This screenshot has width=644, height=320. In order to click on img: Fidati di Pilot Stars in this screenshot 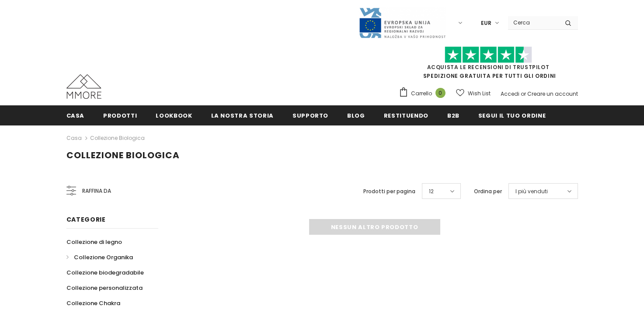, I will do `click(488, 55)`.